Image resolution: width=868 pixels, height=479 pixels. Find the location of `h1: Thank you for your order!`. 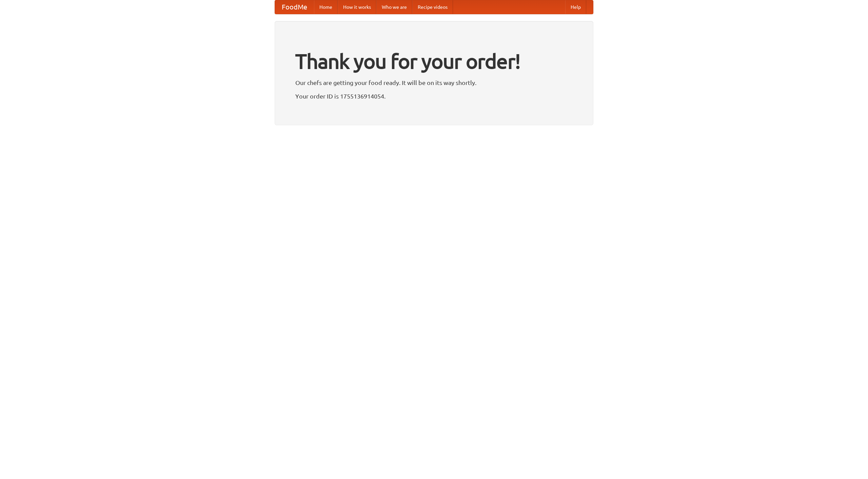

h1: Thank you for your order! is located at coordinates (434, 61).